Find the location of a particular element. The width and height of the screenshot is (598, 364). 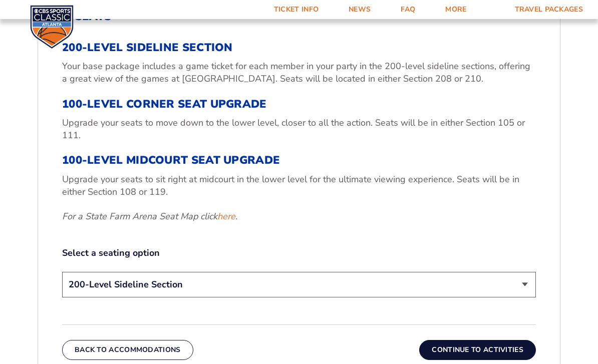

em: For a State Farm Arena Seat Map click . is located at coordinates (150, 216).